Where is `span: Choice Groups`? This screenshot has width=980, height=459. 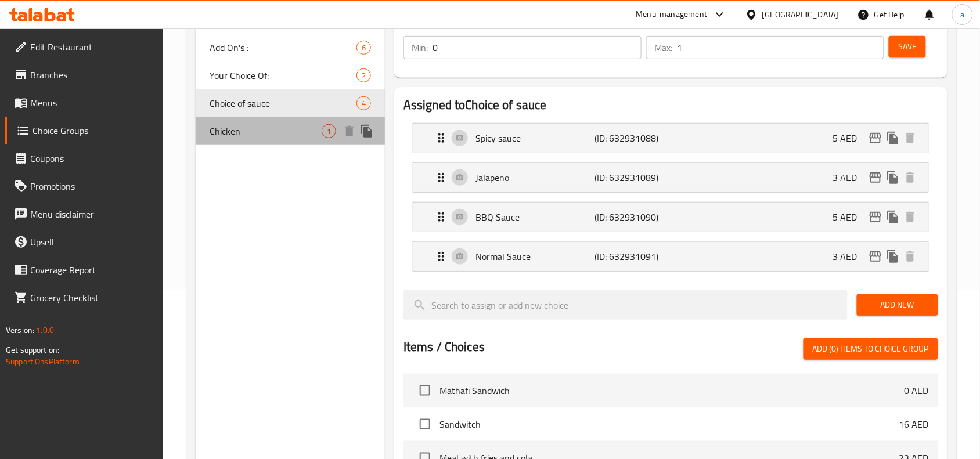
span: Choice Groups is located at coordinates (93, 131).